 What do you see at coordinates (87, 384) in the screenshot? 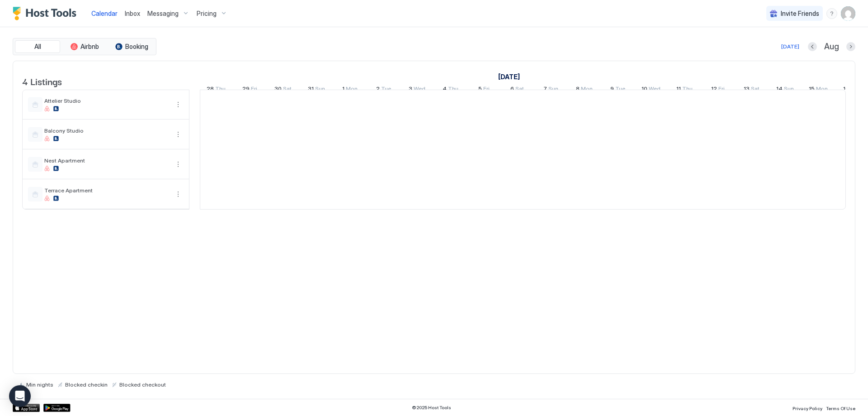
I see `span: Blocked checkin` at bounding box center [87, 384].